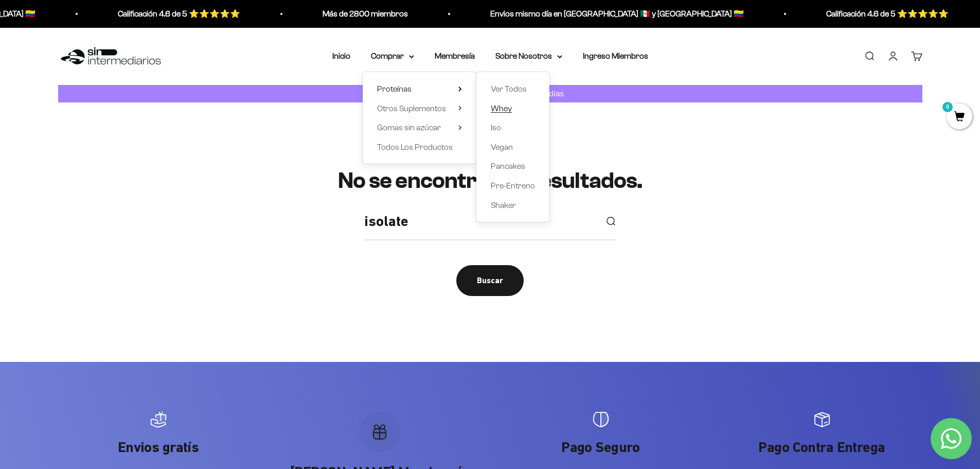 The image size is (980, 469). Describe the element at coordinates (341, 56) in the screenshot. I see `a: Inicio` at that location.